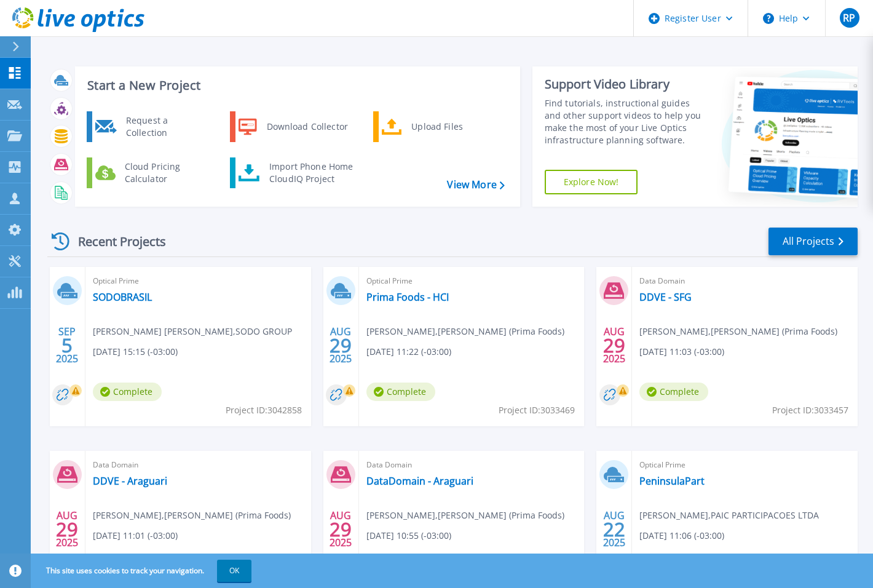 The height and width of the screenshot is (588, 873). What do you see at coordinates (264, 410) in the screenshot?
I see `span: Project ID: 3042858` at bounding box center [264, 410].